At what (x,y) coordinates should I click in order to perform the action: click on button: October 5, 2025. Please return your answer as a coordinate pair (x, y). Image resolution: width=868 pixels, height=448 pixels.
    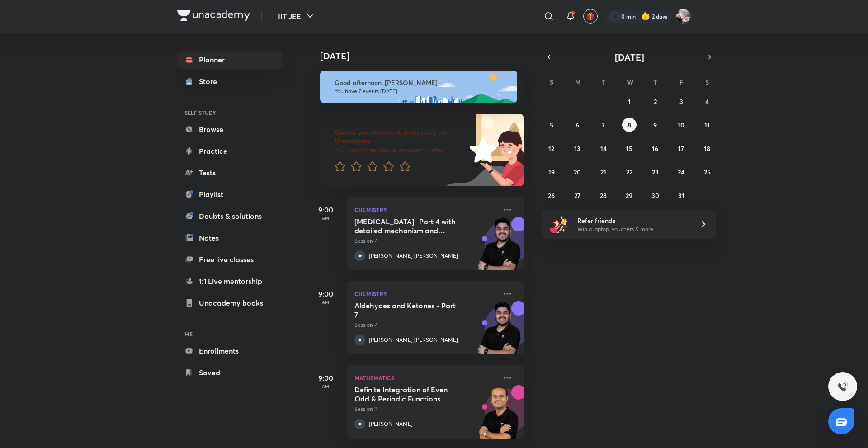
    Looking at the image, I should click on (552, 125).